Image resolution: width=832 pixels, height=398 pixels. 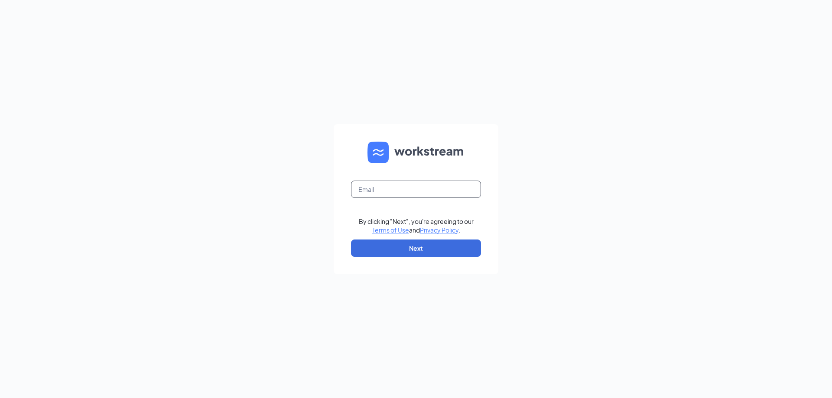 I want to click on div: By clicking "Next", you're agreeing to our and ., so click(x=416, y=226).